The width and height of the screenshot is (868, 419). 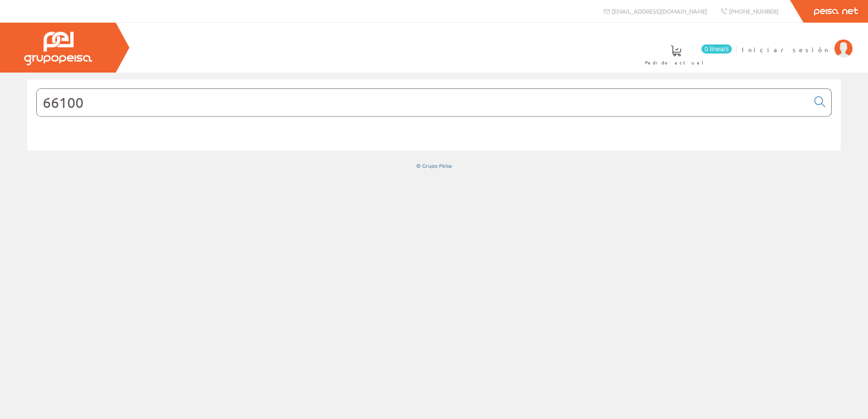 What do you see at coordinates (422, 102) in the screenshot?
I see `input: Buscar...` at bounding box center [422, 102].